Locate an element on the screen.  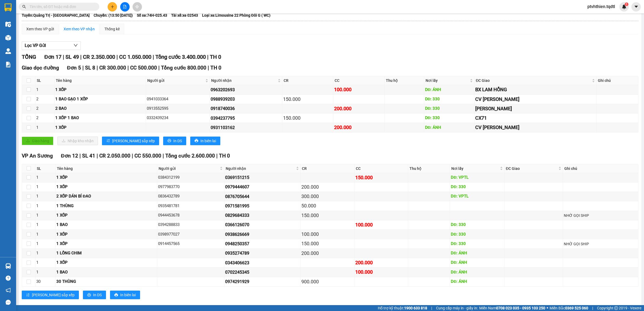
div: 2 BAO is located at coordinates (100, 109).